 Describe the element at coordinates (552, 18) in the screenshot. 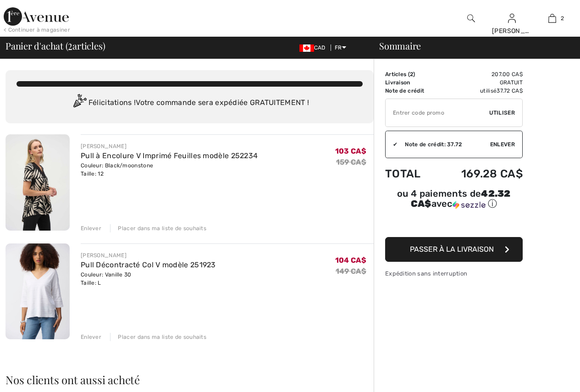

I see `a: 2` at that location.